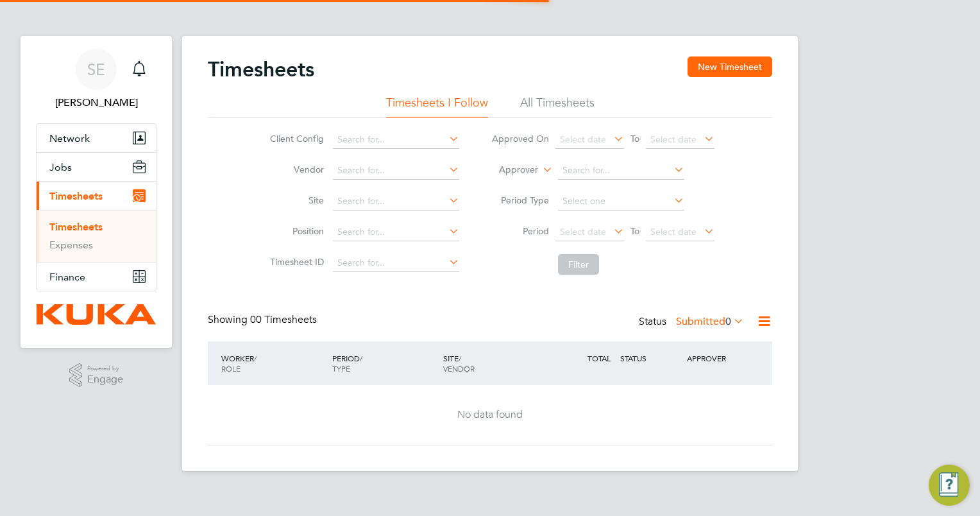 This screenshot has height=516, width=980. What do you see at coordinates (274, 364) in the screenshot?
I see `div: WORKER` at bounding box center [274, 364].